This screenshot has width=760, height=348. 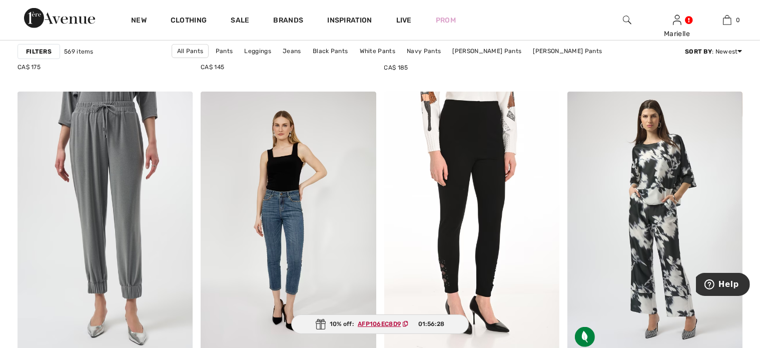 What do you see at coordinates (224, 51) in the screenshot?
I see `a: Pants` at bounding box center [224, 51].